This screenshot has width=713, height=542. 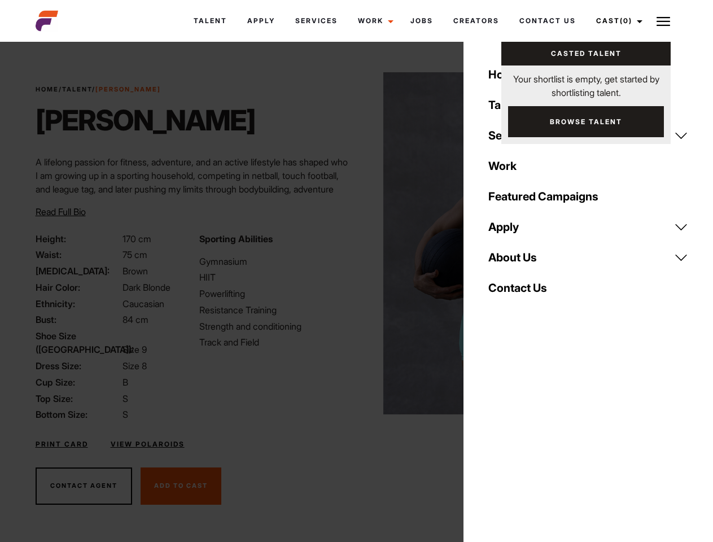 I want to click on a: Browse Talent, so click(x=586, y=121).